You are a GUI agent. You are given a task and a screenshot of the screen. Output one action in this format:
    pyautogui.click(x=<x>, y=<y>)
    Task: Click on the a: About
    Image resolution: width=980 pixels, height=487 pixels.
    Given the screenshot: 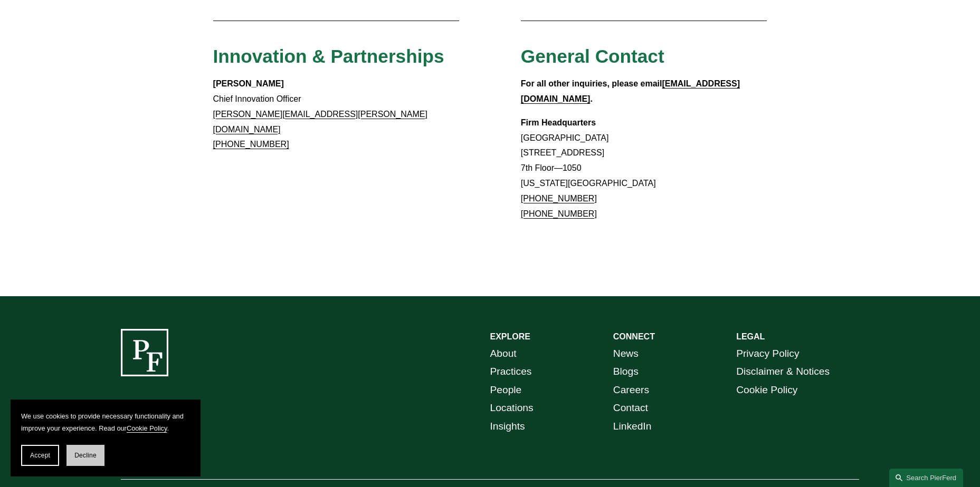 What is the action you would take?
    pyautogui.click(x=503, y=354)
    